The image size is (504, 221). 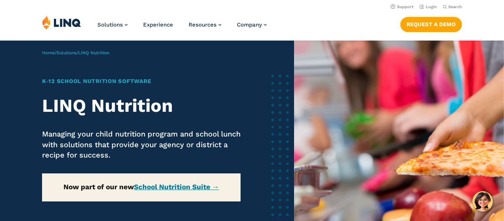 What do you see at coordinates (110, 25) in the screenshot?
I see `span: Solutions` at bounding box center [110, 25].